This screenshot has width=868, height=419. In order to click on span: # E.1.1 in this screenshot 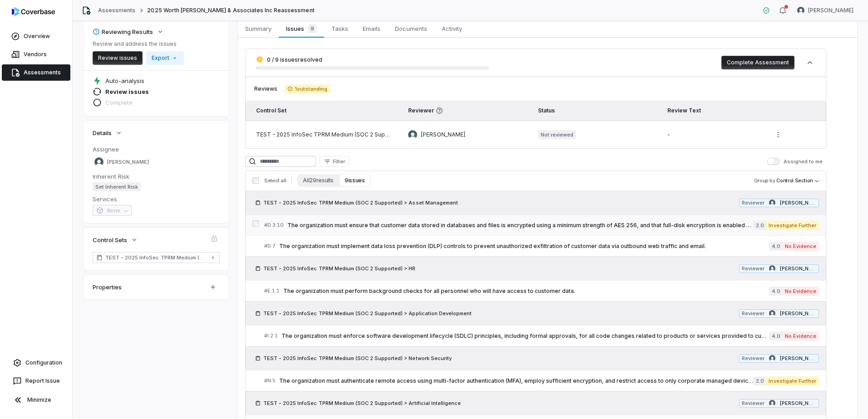, I will do `click(272, 291)`.